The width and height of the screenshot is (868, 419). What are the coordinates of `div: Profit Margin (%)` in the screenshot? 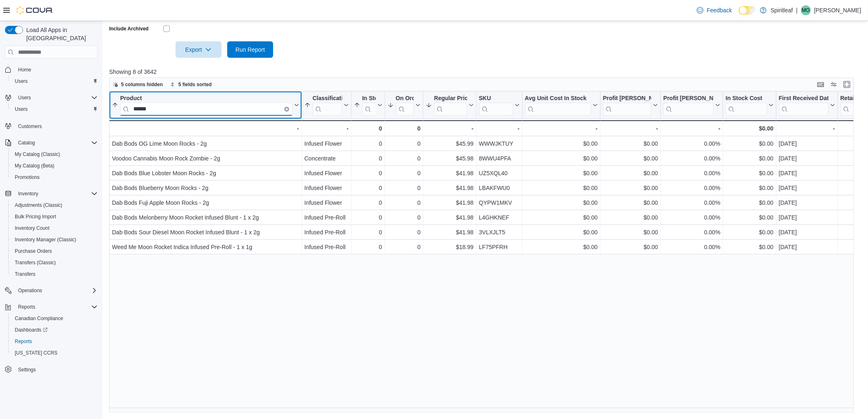 It's located at (688, 105).